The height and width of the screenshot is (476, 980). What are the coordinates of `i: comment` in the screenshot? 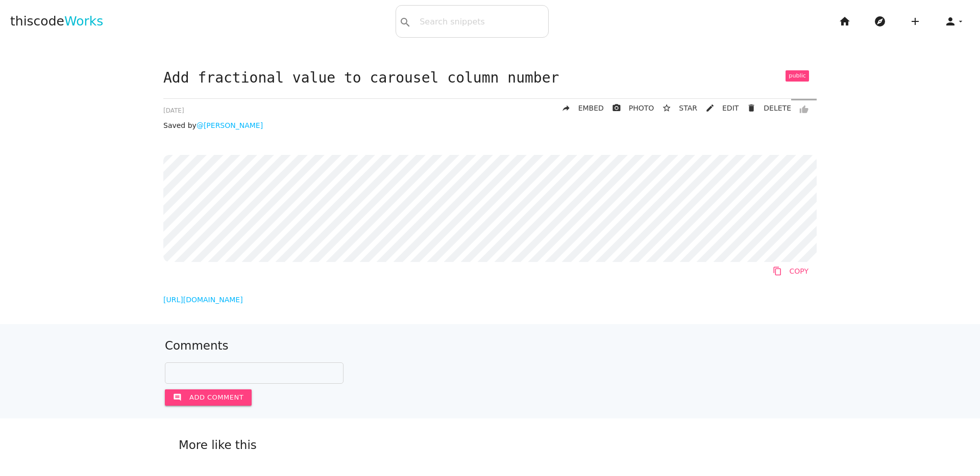 It's located at (177, 397).